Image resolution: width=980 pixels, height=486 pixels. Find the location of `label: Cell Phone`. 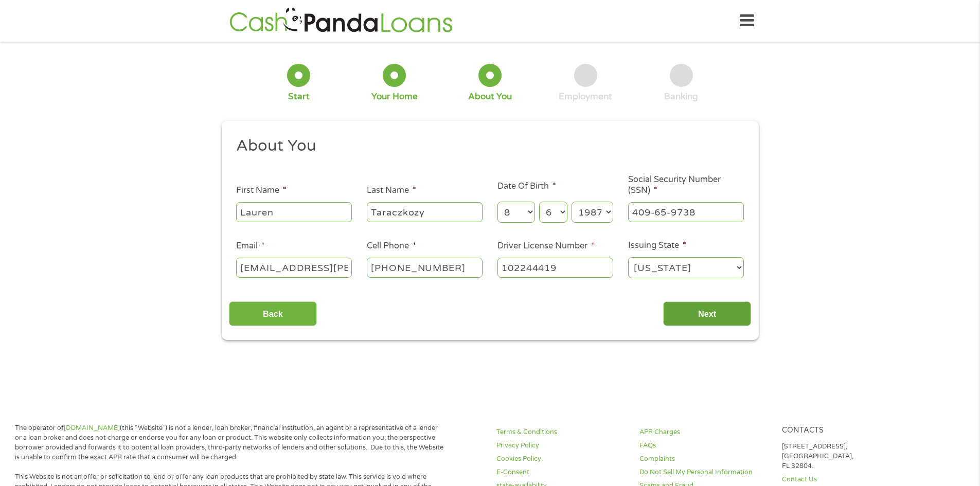

label: Cell Phone is located at coordinates (391, 246).